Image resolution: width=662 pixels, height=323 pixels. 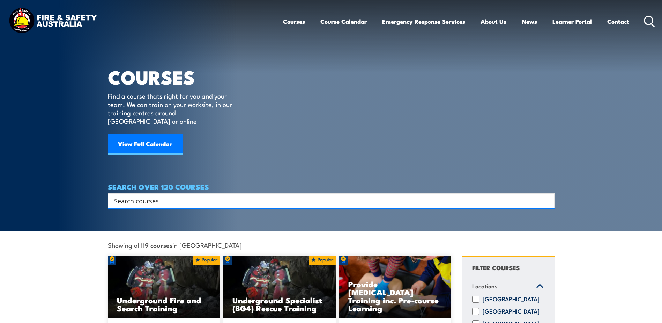 I want to click on h1: COURSES, so click(x=175, y=76).